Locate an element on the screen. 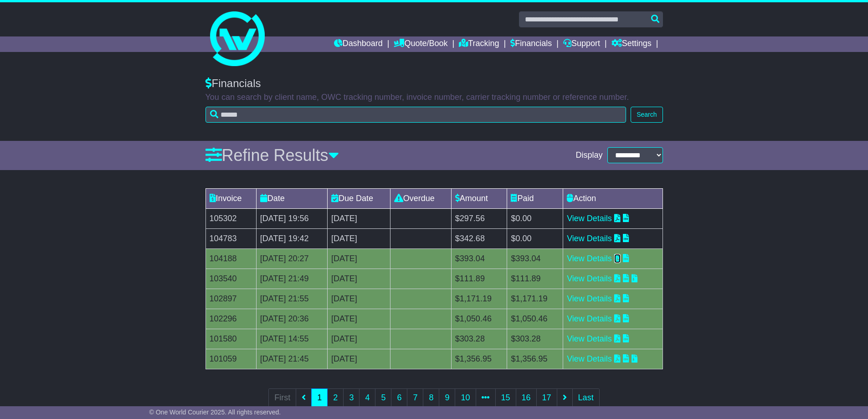 The image size is (868, 419). td: Invoice is located at coordinates (231, 198).